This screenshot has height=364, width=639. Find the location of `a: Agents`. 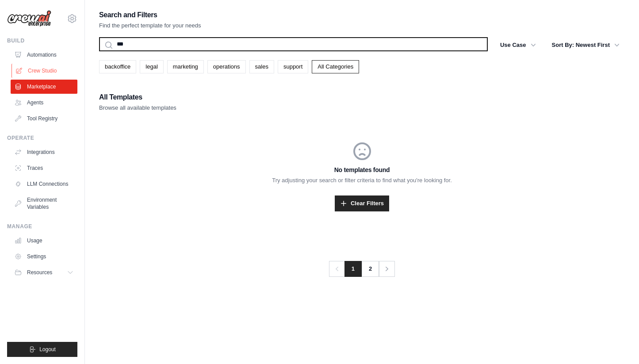

a: Agents is located at coordinates (44, 102).